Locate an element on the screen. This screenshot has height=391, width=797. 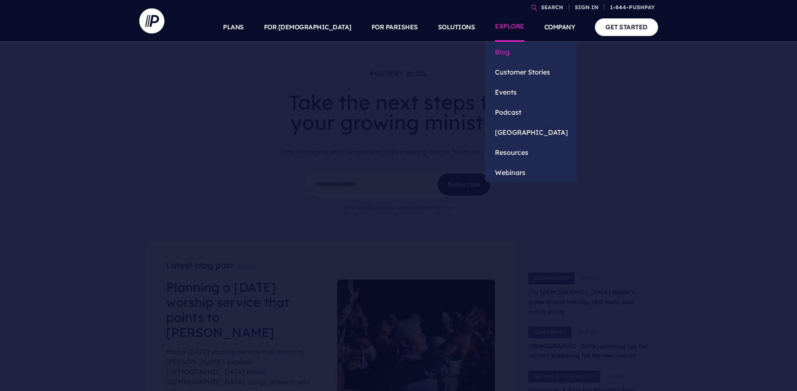
a: GET STARTED is located at coordinates (626, 27).